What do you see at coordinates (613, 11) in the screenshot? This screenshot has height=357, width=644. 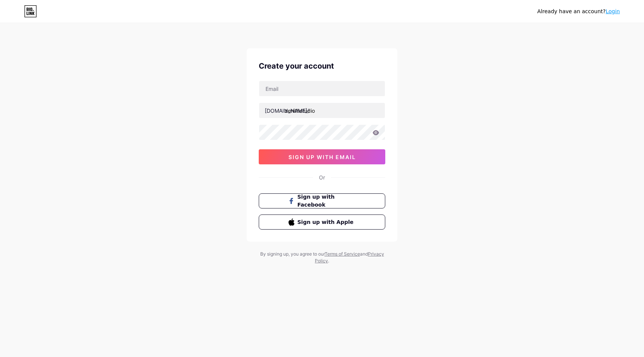 I see `a: Login` at bounding box center [613, 11].